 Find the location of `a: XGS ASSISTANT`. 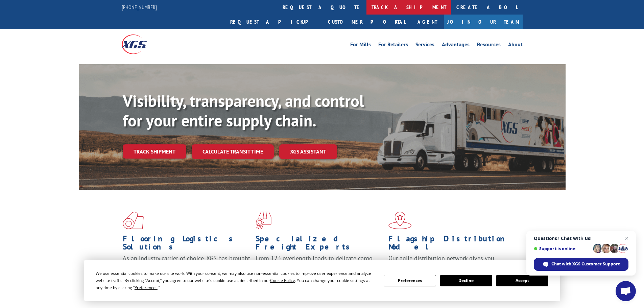

a: XGS ASSISTANT is located at coordinates (308, 151).